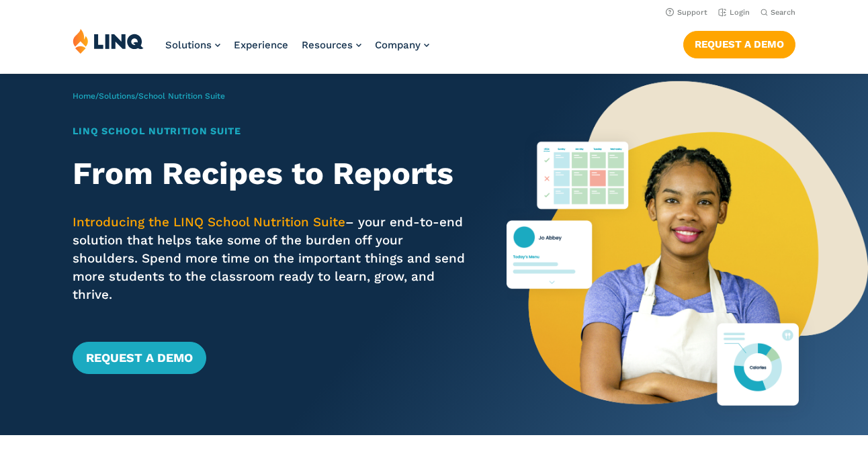 This screenshot has height=464, width=868. I want to click on span: Company, so click(398, 45).